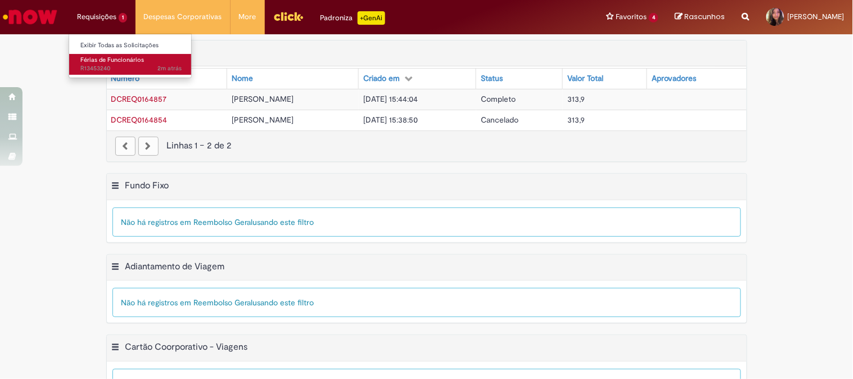 The height and width of the screenshot is (379, 853). Describe the element at coordinates (139, 99) in the screenshot. I see `a: Abrir Registro: DCREQ0164857` at that location.